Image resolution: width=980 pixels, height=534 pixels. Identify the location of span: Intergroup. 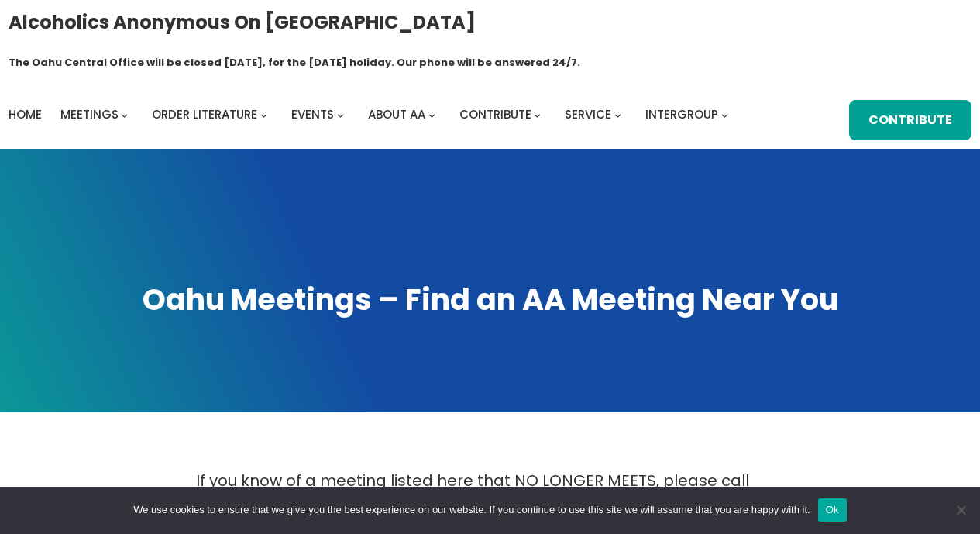
(682, 114).